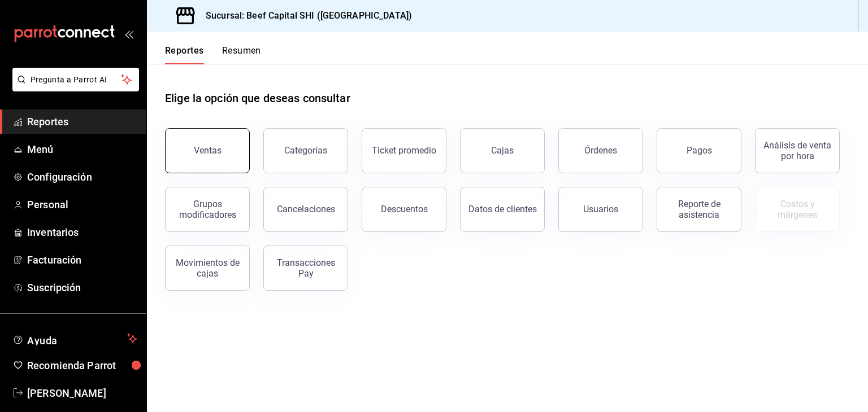 The height and width of the screenshot is (412, 868). I want to click on div: navigation tabs, so click(213, 55).